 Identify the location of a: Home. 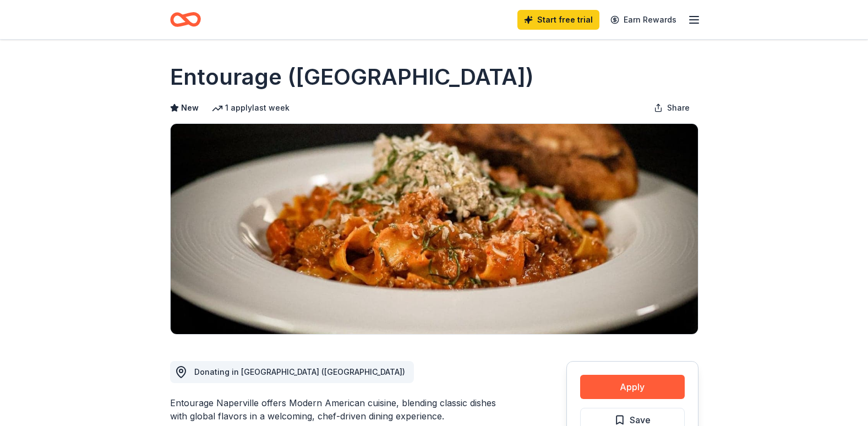
(186, 19).